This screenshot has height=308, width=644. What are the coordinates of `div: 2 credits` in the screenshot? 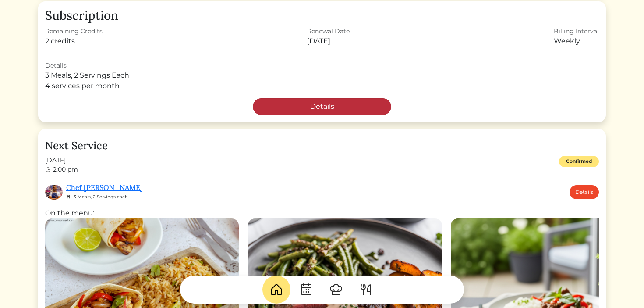 It's located at (74, 41).